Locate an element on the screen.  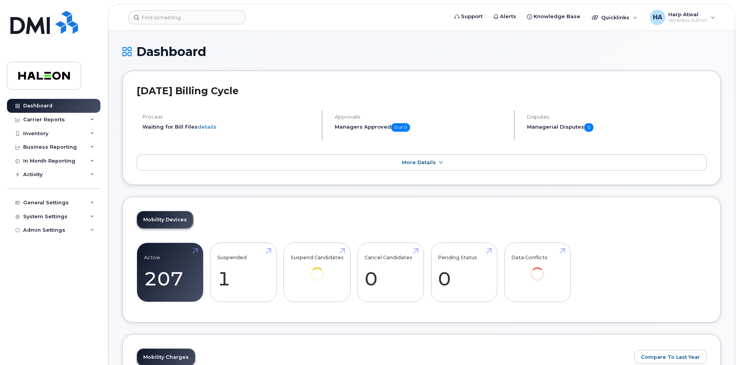
a: details is located at coordinates (207, 127).